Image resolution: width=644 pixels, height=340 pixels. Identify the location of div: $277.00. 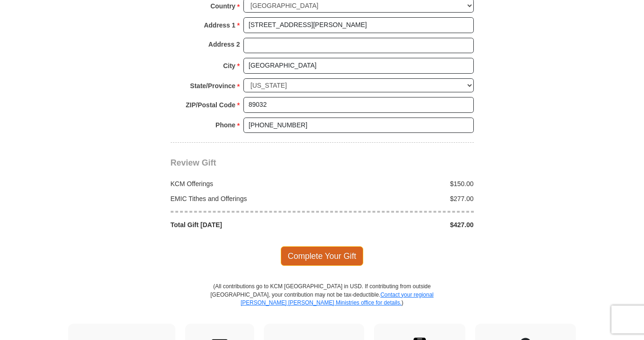
(400, 199).